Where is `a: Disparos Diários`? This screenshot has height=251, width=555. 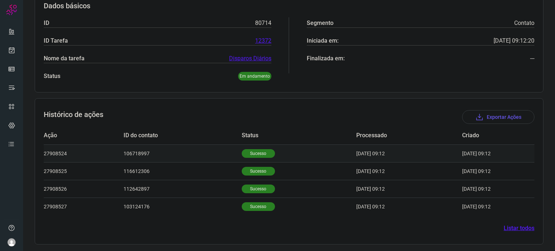 a: Disparos Diários is located at coordinates (250, 59).